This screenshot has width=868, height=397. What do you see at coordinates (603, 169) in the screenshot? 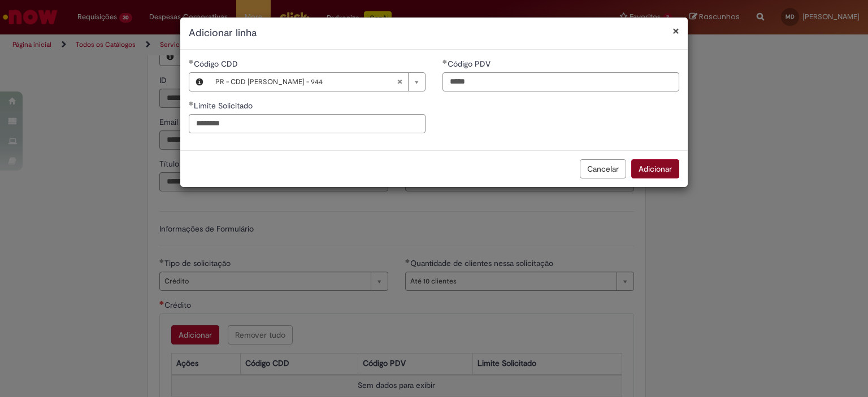
I see `button: Cancelar` at bounding box center [603, 169].